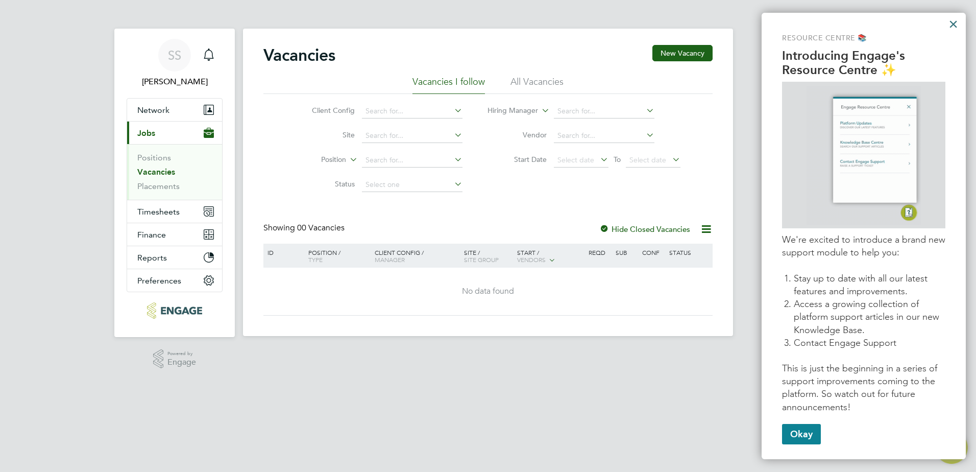  Describe the element at coordinates (653, 252) in the screenshot. I see `div: Conf` at that location.